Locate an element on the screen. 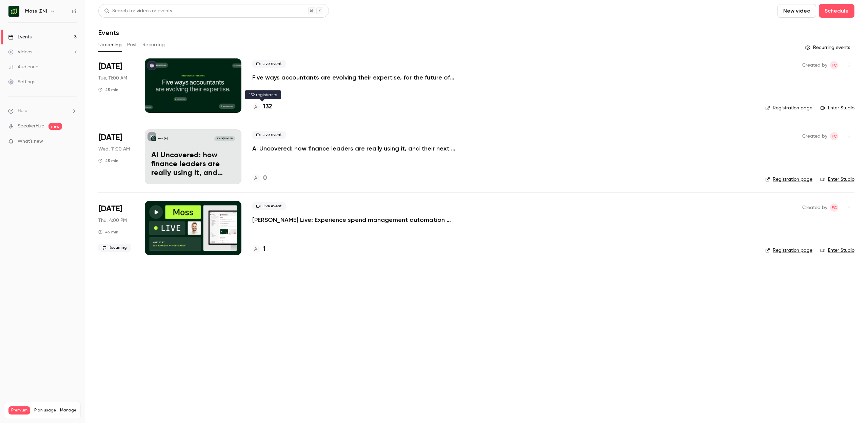 The image size is (868, 423). a: Five ways accountants are evolving their expertise, for the future of finance is located at coordinates (355, 77).